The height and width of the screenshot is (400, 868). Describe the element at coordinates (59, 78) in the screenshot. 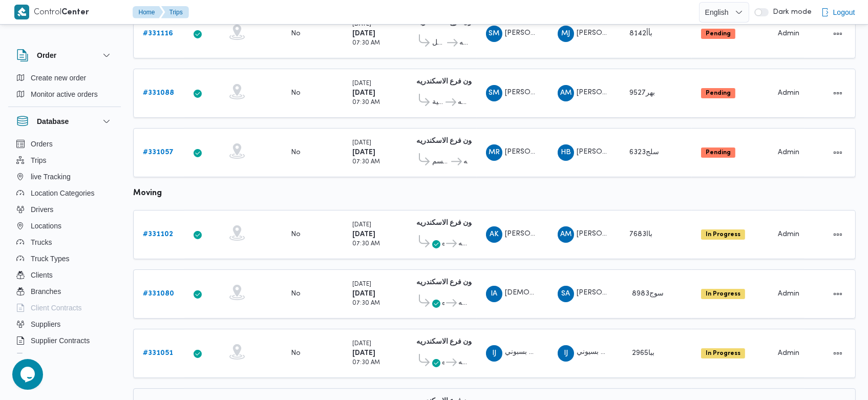

I see `span: Create new order` at that location.